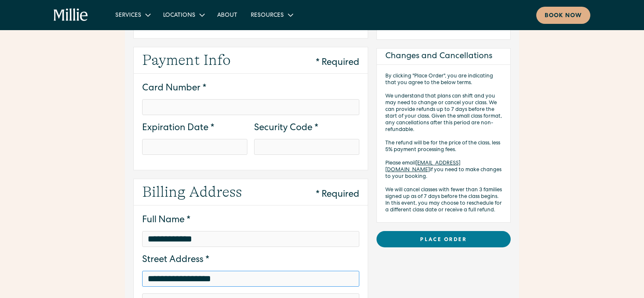 The image size is (644, 298). What do you see at coordinates (563, 16) in the screenshot?
I see `div: Book now` at bounding box center [563, 16].